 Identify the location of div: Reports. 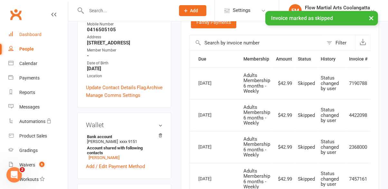
(27, 92).